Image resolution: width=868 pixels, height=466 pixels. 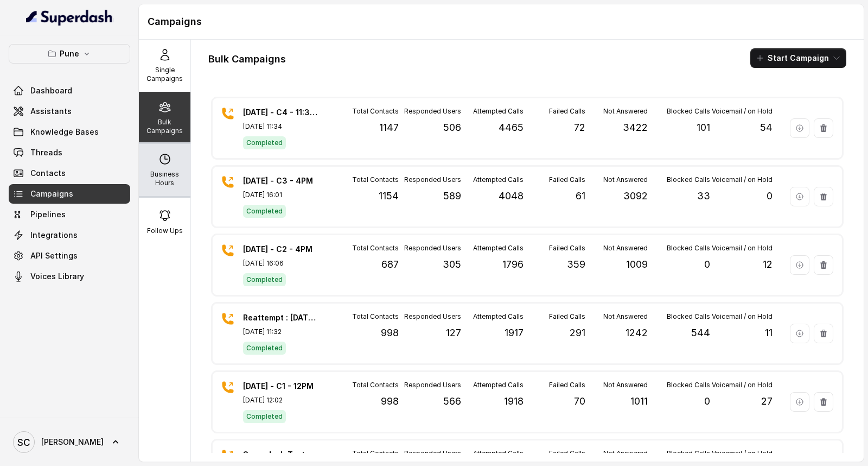 I want to click on span: API Settings, so click(x=54, y=256).